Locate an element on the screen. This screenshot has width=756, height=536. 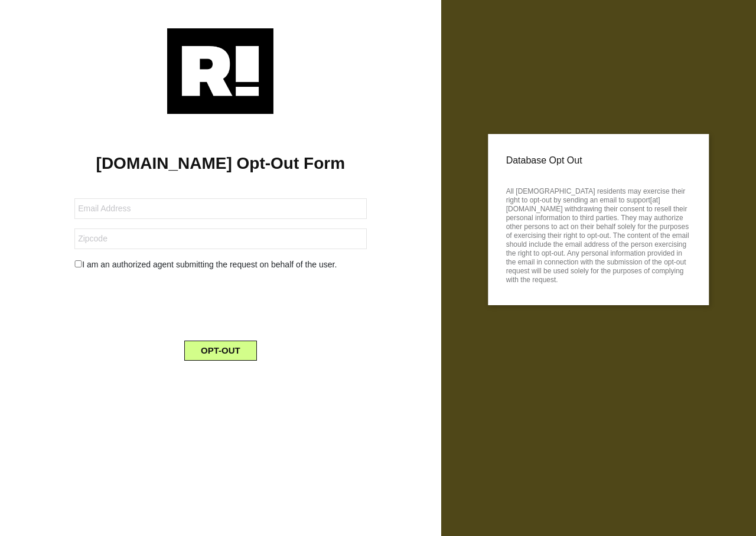
p: Database Opt Out is located at coordinates (598, 160).